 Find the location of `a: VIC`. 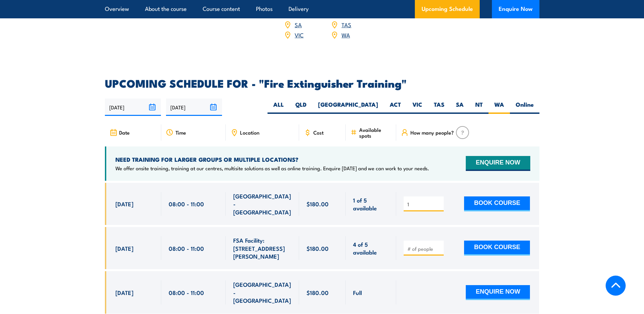

a: VIC is located at coordinates (299, 35).